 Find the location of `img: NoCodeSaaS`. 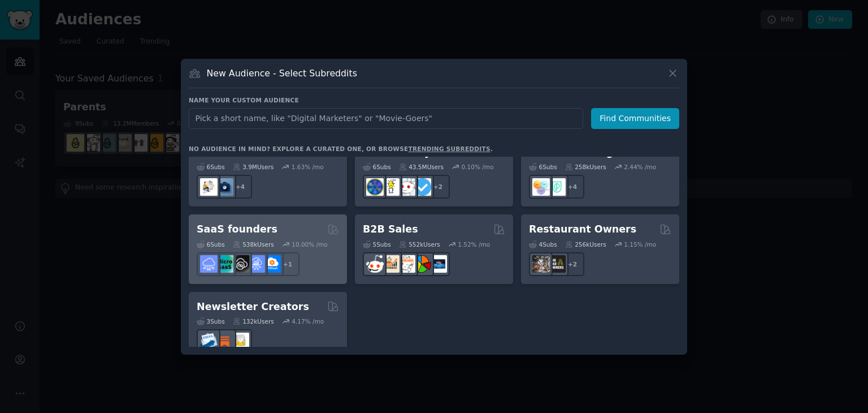

img: NoCodeSaaS is located at coordinates (240, 263).